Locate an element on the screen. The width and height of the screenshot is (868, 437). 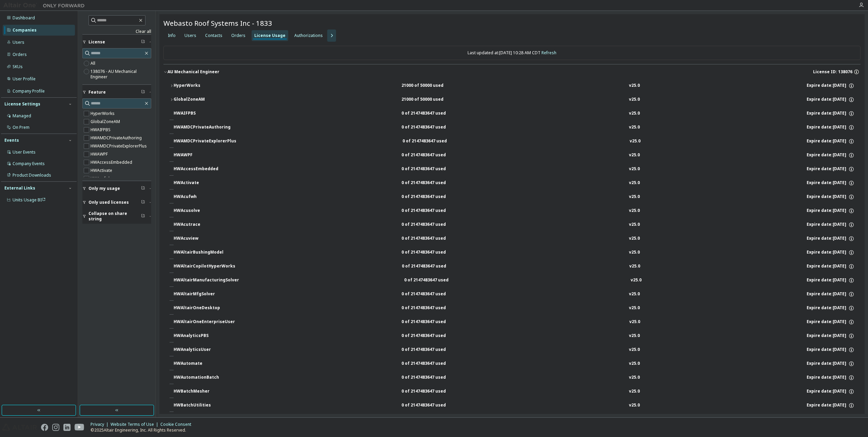
div: License Usage is located at coordinates (270, 36).